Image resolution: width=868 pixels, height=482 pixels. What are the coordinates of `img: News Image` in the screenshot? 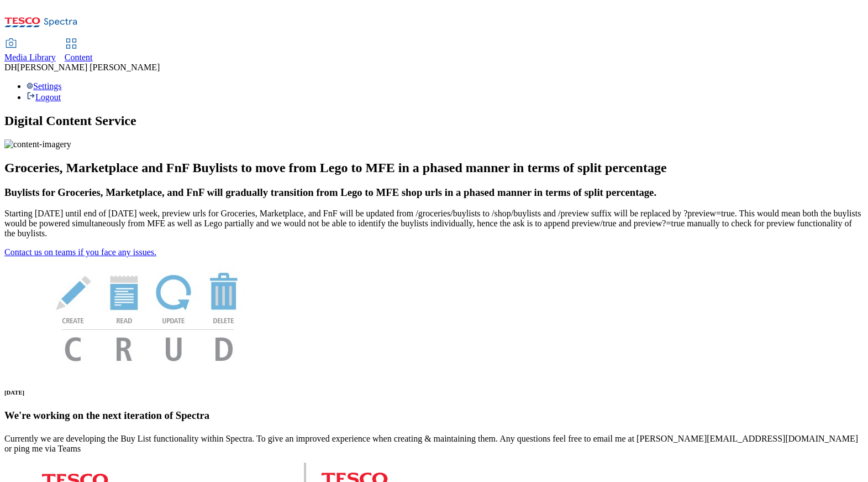 It's located at (148, 315).